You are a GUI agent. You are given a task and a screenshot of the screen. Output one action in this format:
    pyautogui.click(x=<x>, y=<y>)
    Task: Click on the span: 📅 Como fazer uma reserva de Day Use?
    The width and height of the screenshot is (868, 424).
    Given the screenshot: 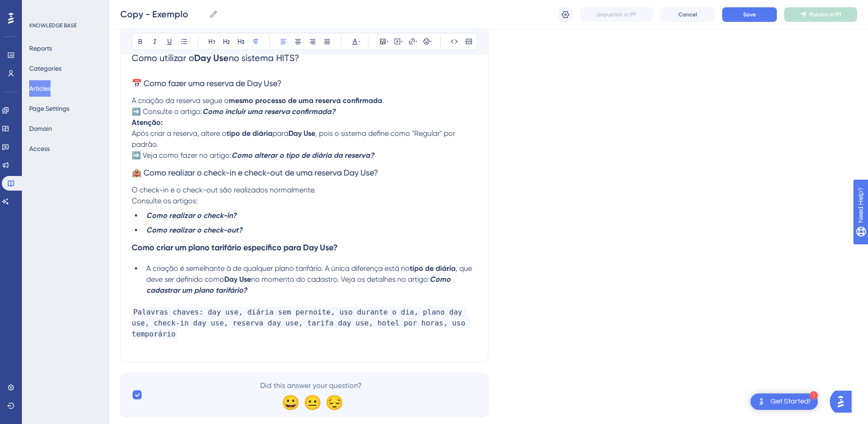 What is the action you would take?
    pyautogui.click(x=206, y=83)
    